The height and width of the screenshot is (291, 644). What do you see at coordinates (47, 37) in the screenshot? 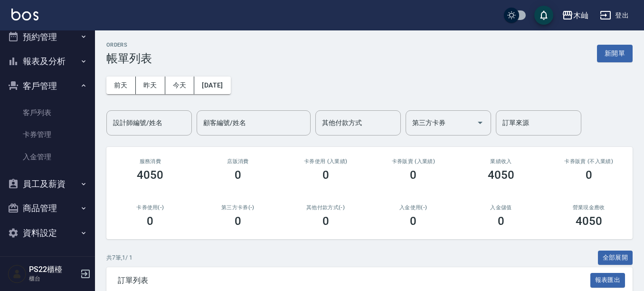
I see `button: 預約管理` at bounding box center [47, 37].